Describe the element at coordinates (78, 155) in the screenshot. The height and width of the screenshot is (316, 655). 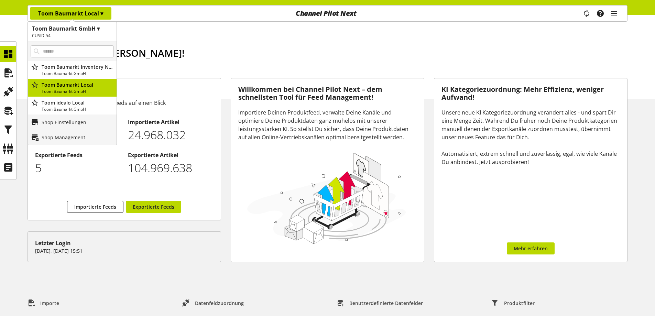
I see `h2: Exportierte Feeds` at that location.